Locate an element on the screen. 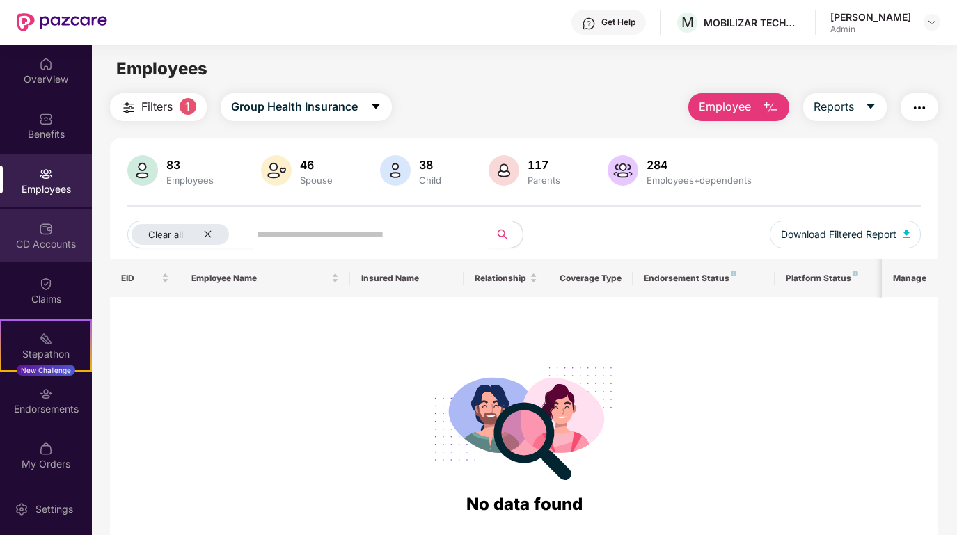  span: Download Filtered Report is located at coordinates (839, 235).